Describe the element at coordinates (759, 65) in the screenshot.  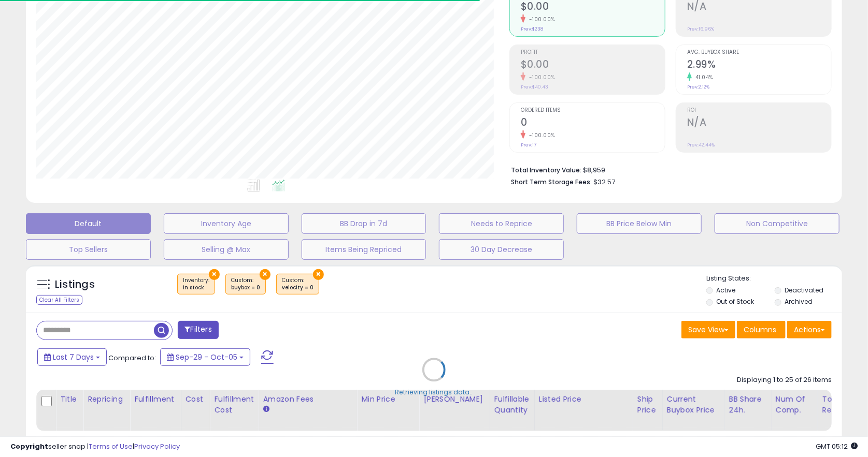
I see `h2: 2.99%` at that location.